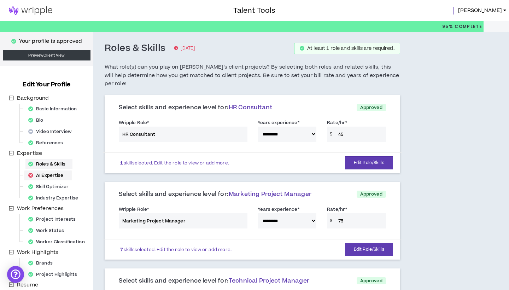 Image resolution: width=509 pixels, height=290 pixels. What do you see at coordinates (49, 164) in the screenshot?
I see `div: Roles & Skills` at bounding box center [49, 164].